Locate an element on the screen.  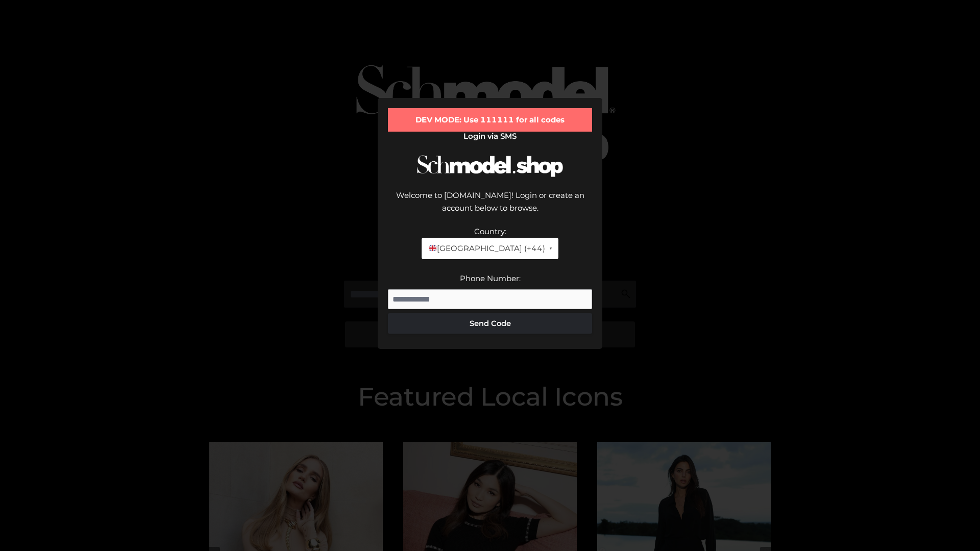
label: Country: is located at coordinates (490, 231).